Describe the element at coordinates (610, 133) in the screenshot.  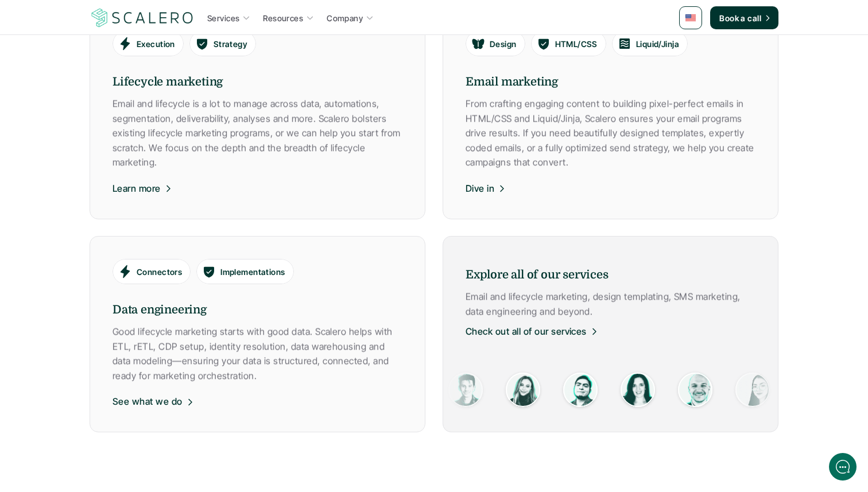
I see `p: From crafting engaging content to building pixel-perfect emails in HTML/CSS and Liquid/Jinja, Sca...` at that location.